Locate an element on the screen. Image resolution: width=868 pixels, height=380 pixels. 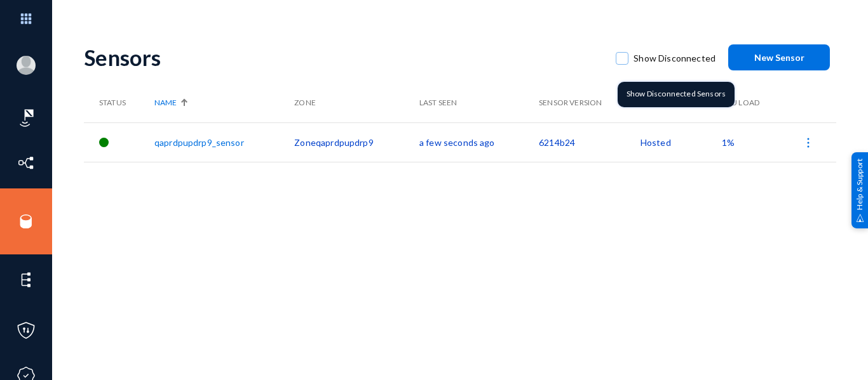
div: Help & Support is located at coordinates (860, 190).